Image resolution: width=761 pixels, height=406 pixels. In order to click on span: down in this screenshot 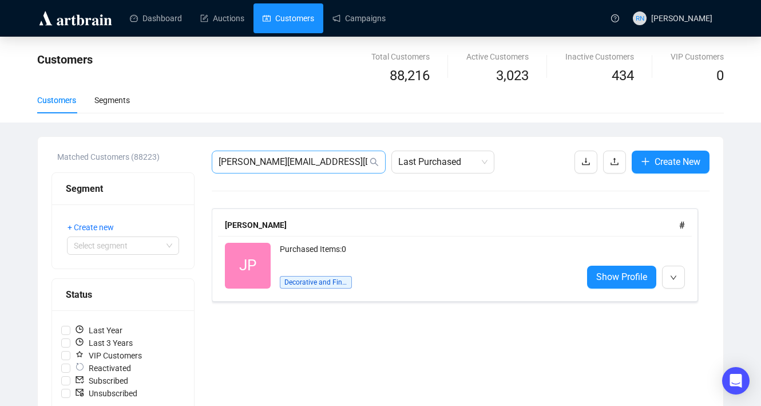, I will do `click(674, 278)`.